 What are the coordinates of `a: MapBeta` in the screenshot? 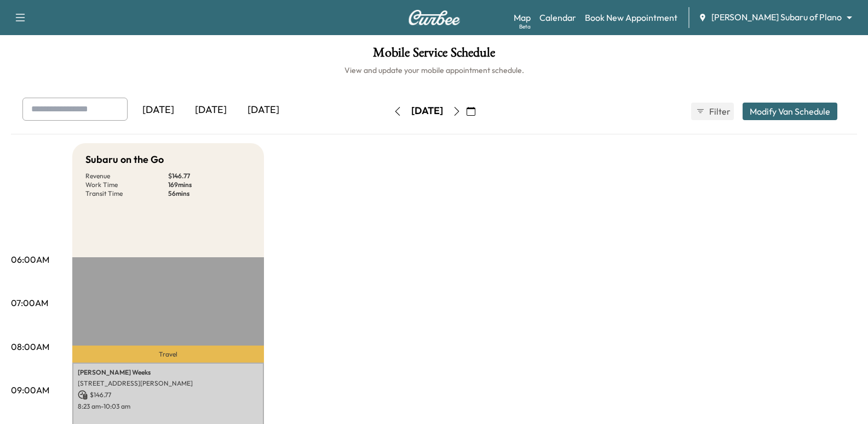 It's located at (522, 17).